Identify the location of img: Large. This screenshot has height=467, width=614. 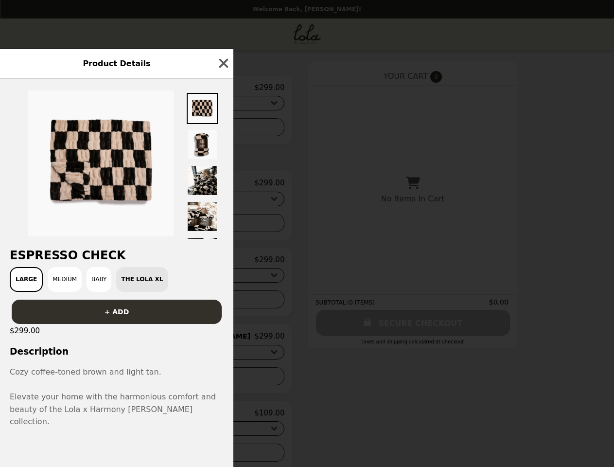
(101, 163).